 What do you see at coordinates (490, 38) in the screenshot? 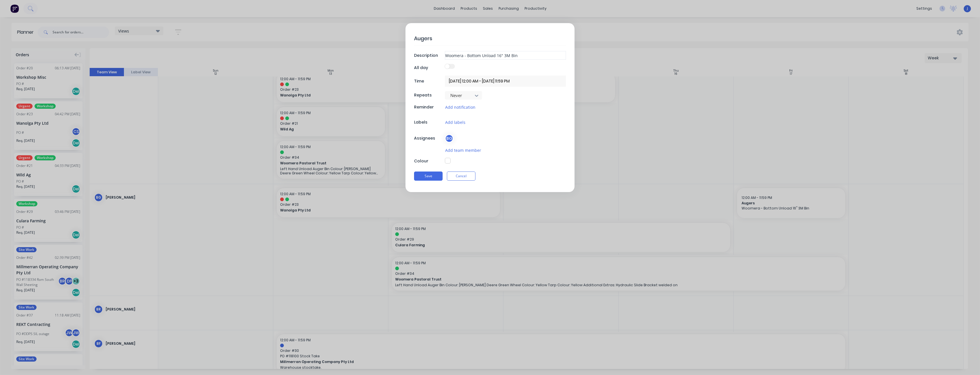
I see `textarea: Augers` at bounding box center [490, 38].